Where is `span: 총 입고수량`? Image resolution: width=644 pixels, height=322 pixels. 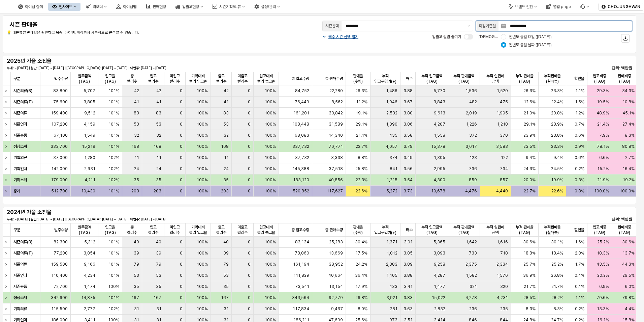 span: 총 입고수량 is located at coordinates (300, 79).